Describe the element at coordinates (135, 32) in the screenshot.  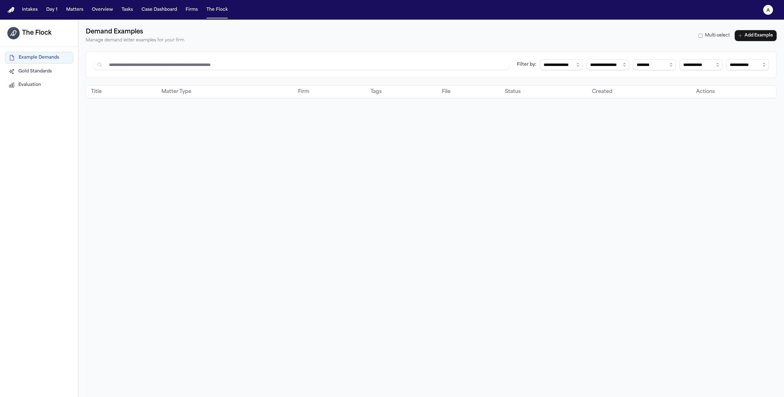
I see `h1: Demand Examples` at that location.